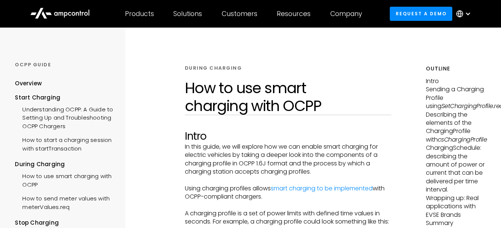 This screenshot has height=228, width=501. Describe the element at coordinates (293, 14) in the screenshot. I see `div: Resources` at that location.